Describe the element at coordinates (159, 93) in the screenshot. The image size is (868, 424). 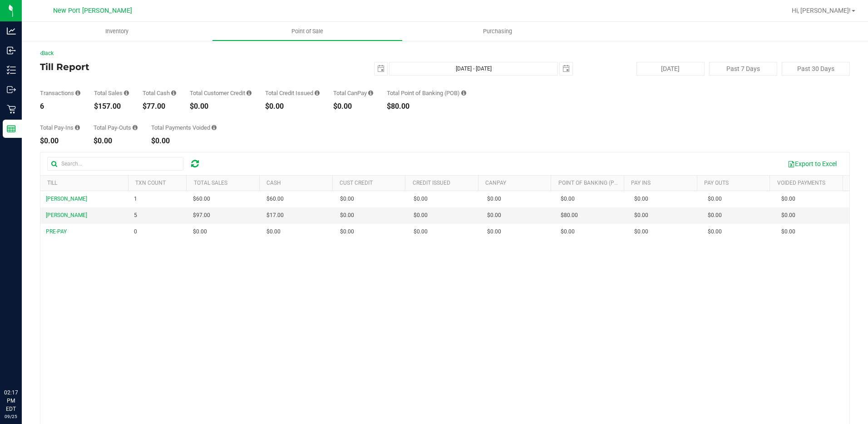
I see `div: Total Cash` at that location.